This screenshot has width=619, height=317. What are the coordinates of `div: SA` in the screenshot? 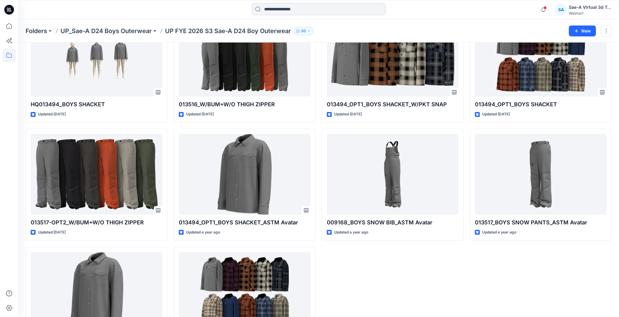 It's located at (561, 10).